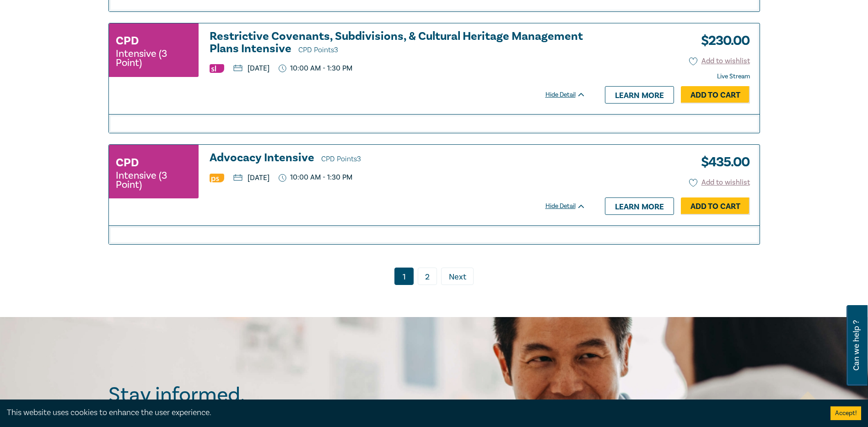  What do you see at coordinates (404, 276) in the screenshot?
I see `a: 1` at bounding box center [404, 276].